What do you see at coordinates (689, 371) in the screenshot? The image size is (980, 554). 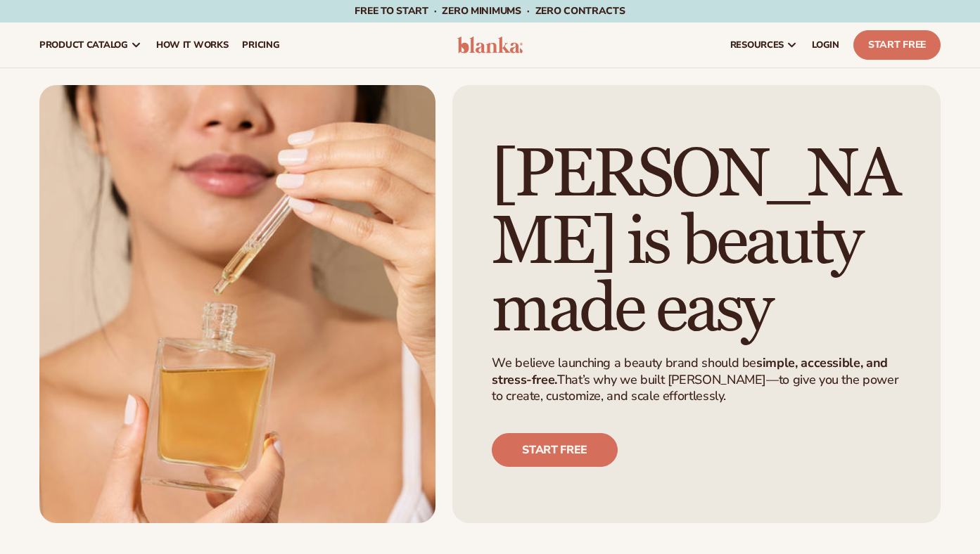 I see `strong: simple, accessible, and stress-free.` at bounding box center [689, 371].